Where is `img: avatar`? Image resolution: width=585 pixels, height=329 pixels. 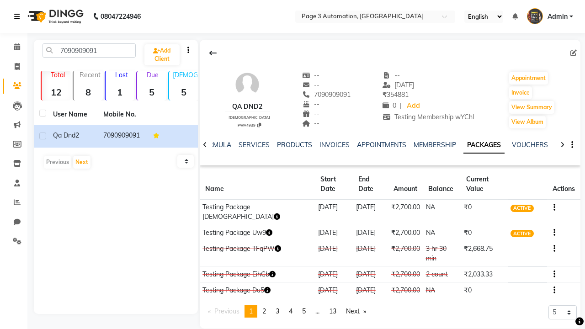 img: avatar is located at coordinates (247, 85).